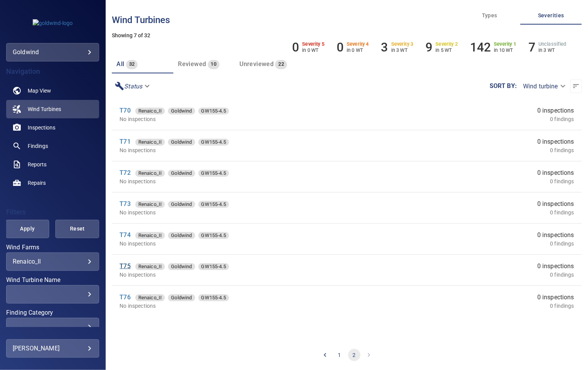  Describe the element at coordinates (52, 313) in the screenshot. I see `label: Finding Category` at that location.